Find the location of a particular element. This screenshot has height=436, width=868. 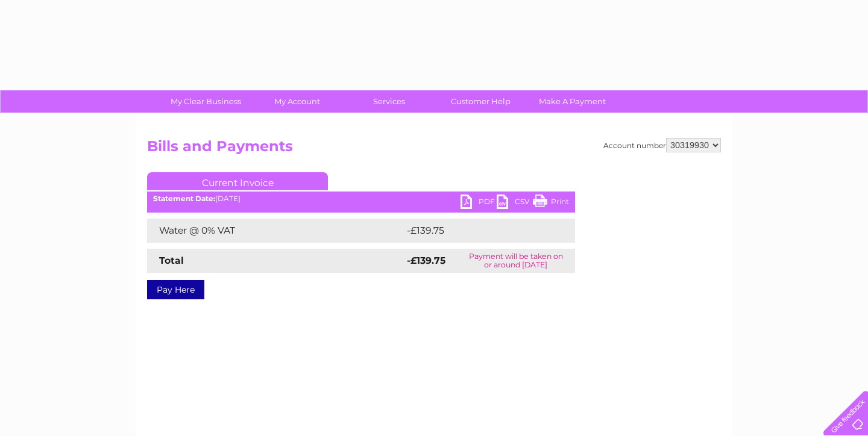

a: My Clear Business is located at coordinates (206, 101).